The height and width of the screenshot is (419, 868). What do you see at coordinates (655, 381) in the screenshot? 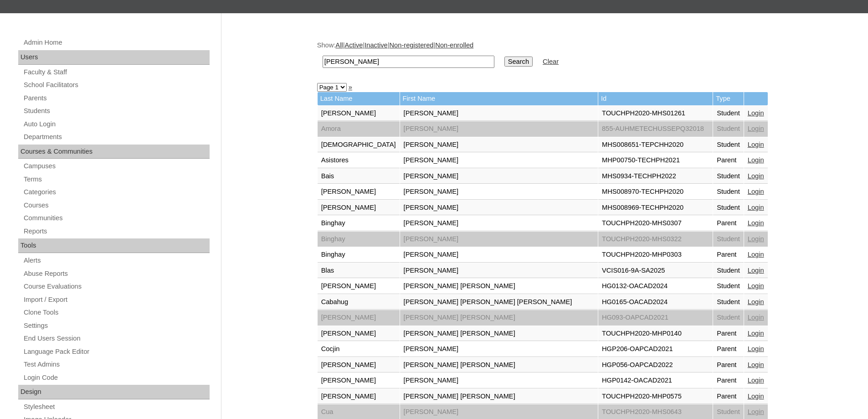
I see `td: HGP0142-OACAD2021` at bounding box center [655, 381].